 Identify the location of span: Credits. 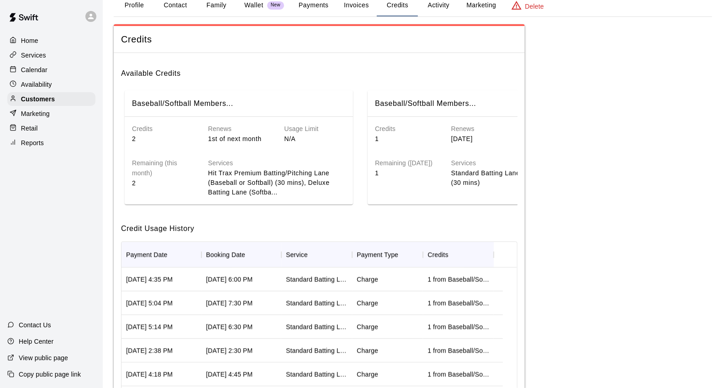
(319, 39).